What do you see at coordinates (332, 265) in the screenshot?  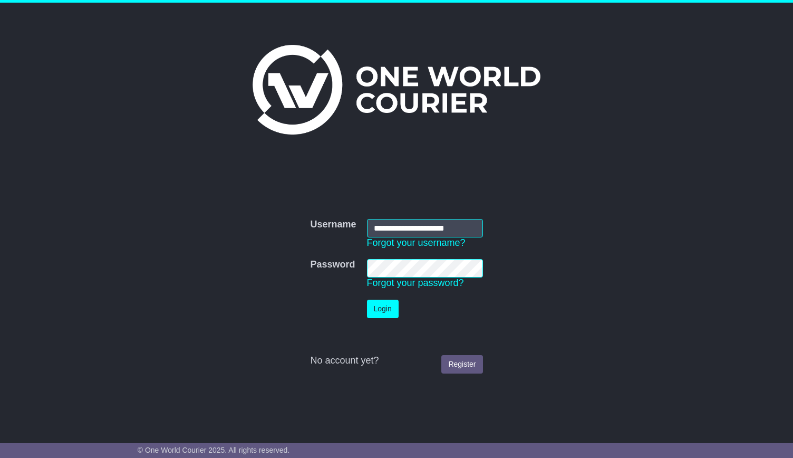 I see `label: Password` at bounding box center [332, 265].